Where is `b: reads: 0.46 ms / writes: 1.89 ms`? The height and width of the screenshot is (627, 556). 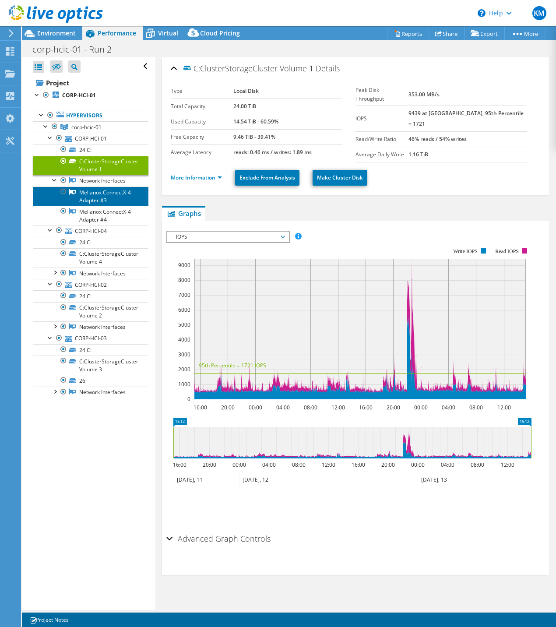 b: reads: 0.46 ms / writes: 1.89 ms is located at coordinates (272, 152).